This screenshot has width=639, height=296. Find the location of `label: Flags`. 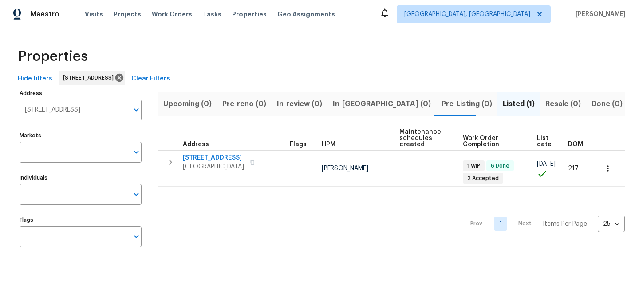

label: Flags is located at coordinates (80, 220).